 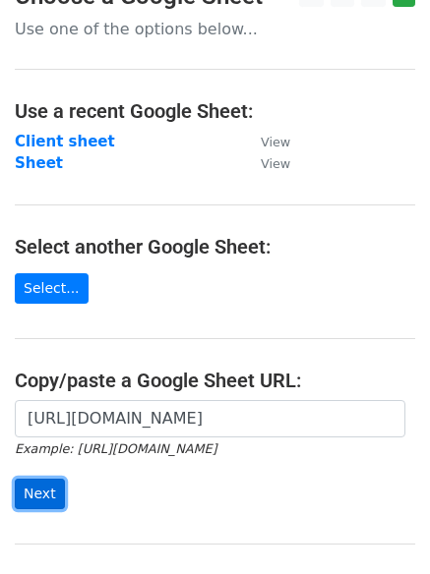 I want to click on a: Sheet, so click(x=38, y=163).